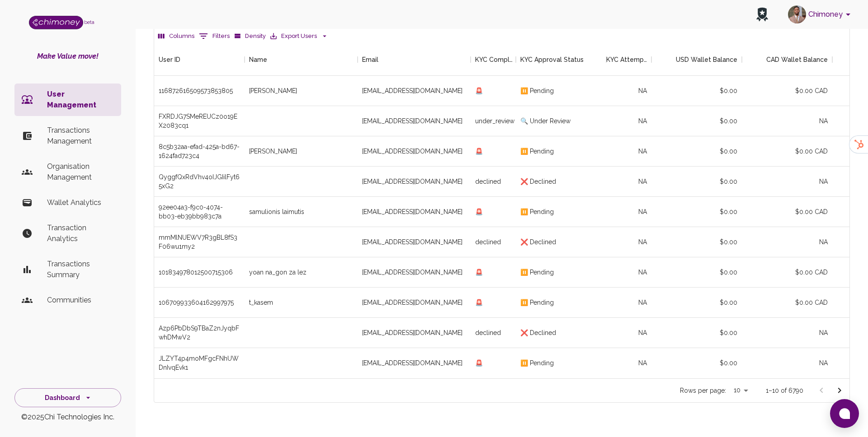 This screenshot has height=437, width=868. What do you see at coordinates (199, 121) in the screenshot?
I see `div: FXRDJG7SMeREUCz0o19EX2083cq1` at bounding box center [199, 121].